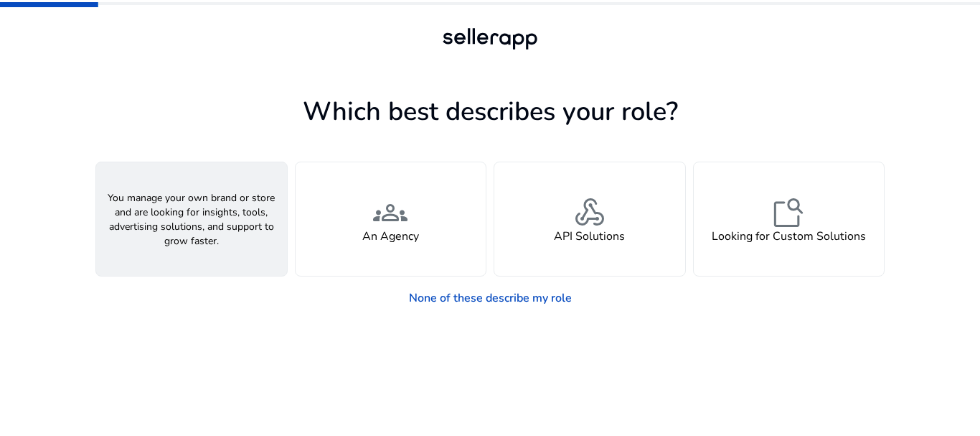  Describe the element at coordinates (490, 111) in the screenshot. I see `h1: Which best describes your role?` at that location.